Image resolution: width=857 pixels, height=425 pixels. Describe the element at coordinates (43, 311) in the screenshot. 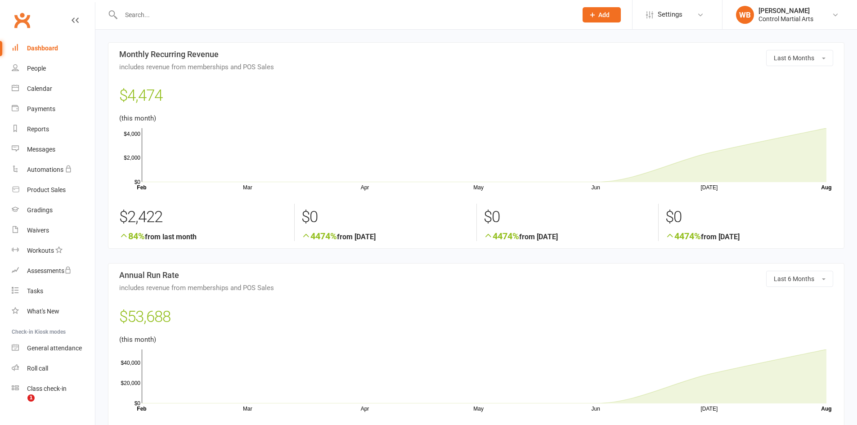

I see `div: What's New` at that location.